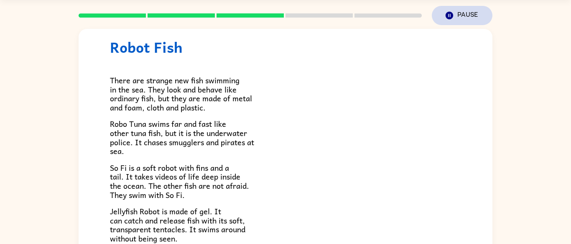 This screenshot has height=244, width=571. I want to click on h1: Robot Fish, so click(285, 47).